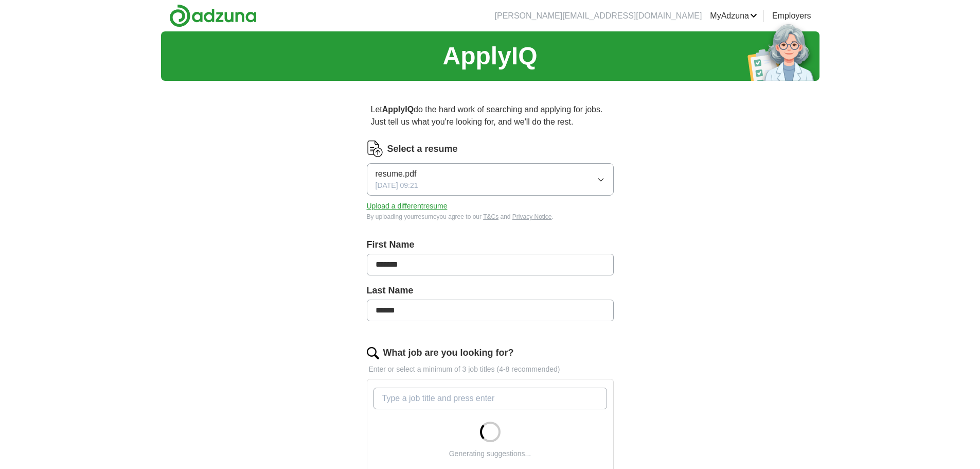 The width and height of the screenshot is (980, 469). What do you see at coordinates (375, 149) in the screenshot?
I see `img: CV Icon` at bounding box center [375, 149].